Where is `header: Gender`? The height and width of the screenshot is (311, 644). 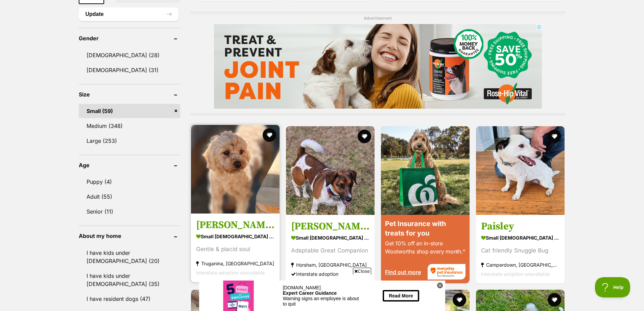
header: Gender is located at coordinates (129, 38).